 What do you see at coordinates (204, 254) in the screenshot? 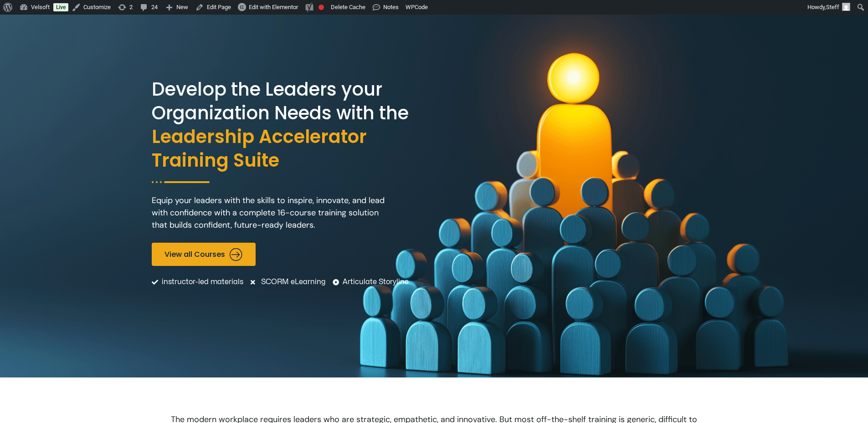
I see `a: View all Courses` at bounding box center [204, 254].